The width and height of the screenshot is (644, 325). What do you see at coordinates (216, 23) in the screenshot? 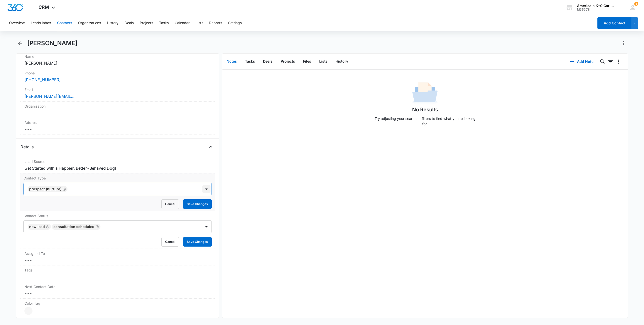
I see `button: Reports` at bounding box center [216, 23].